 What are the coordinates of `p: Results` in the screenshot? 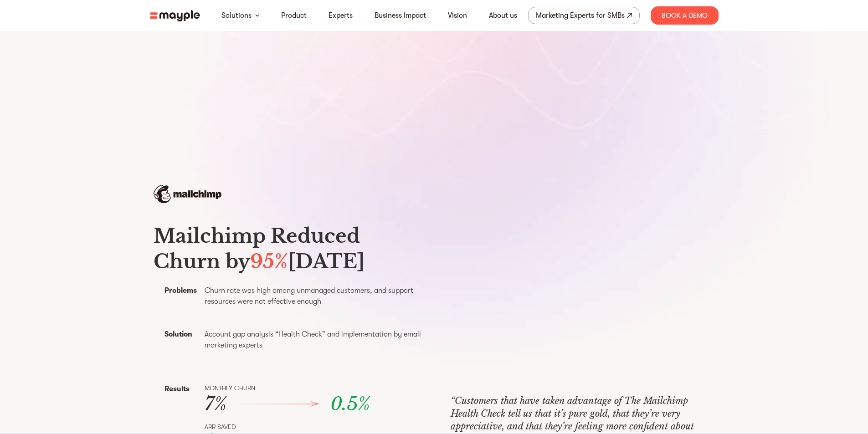 It's located at (183, 389).